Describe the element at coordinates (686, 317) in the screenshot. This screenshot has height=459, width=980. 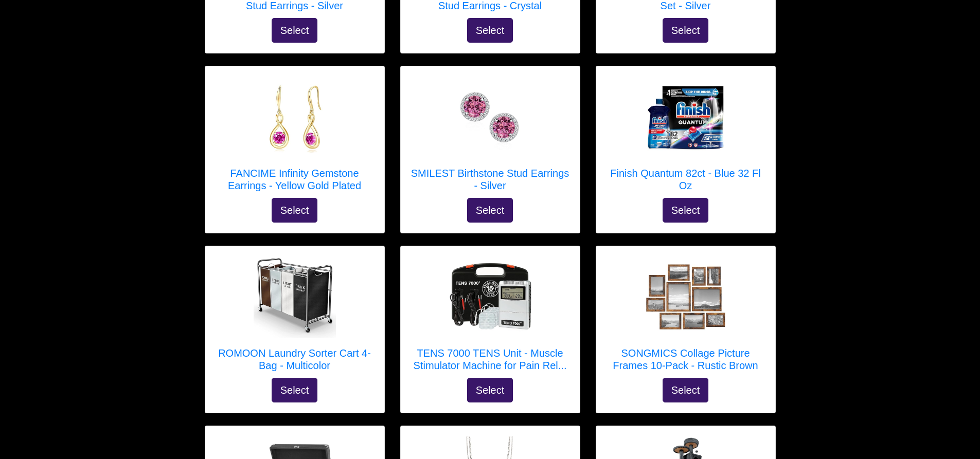
I see `a: SONGMICS Collage Picture Frames 10-Pack - Rustic Brown SONGMICS Collage Picture Frames 10-Pack - ...` at that location.